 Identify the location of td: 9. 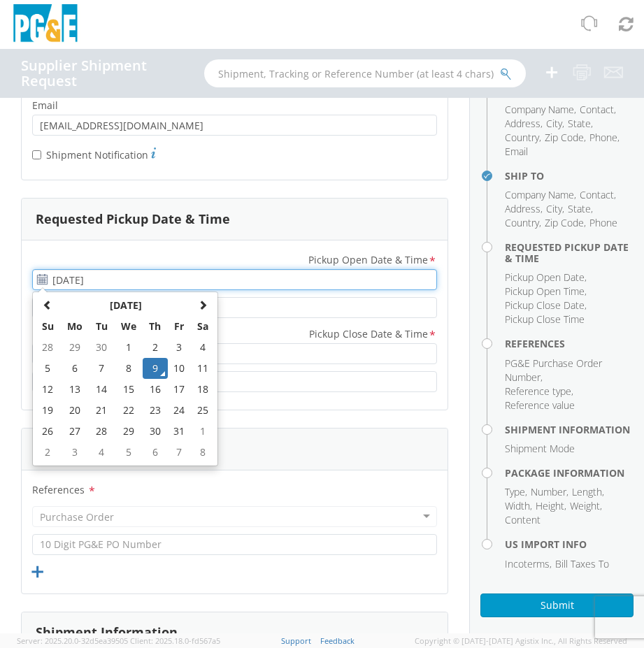
(155, 368).